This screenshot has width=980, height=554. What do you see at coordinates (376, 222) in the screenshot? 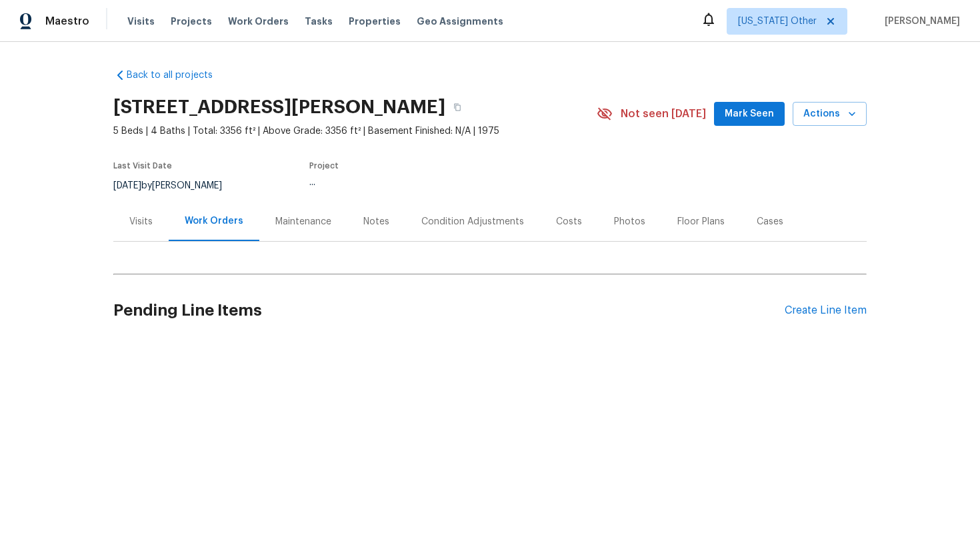
I see `div: Notes` at bounding box center [376, 222].